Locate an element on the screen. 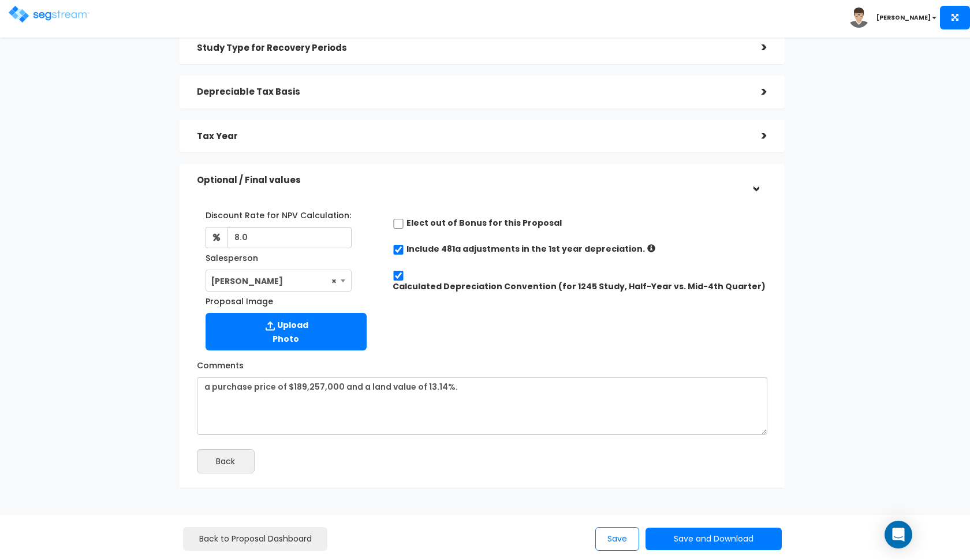  textarea: a purchase price of $189,257,000 and a land value of 13.14%. is located at coordinates (482, 406).